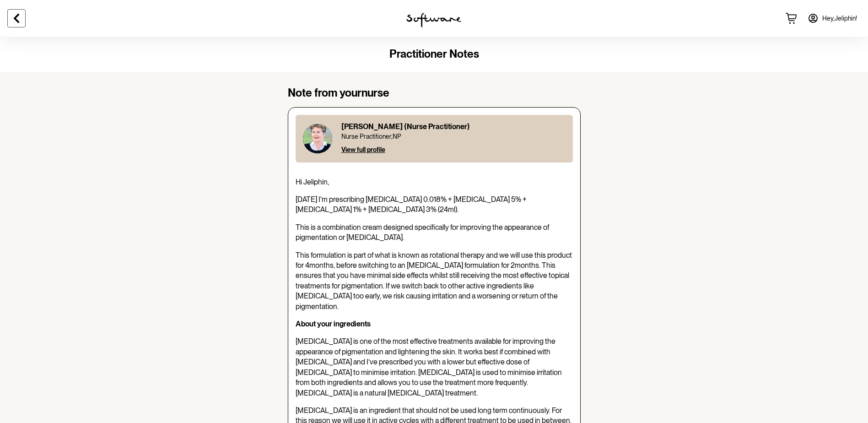 This screenshot has height=423, width=868. I want to click on img: software logo, so click(434, 20).